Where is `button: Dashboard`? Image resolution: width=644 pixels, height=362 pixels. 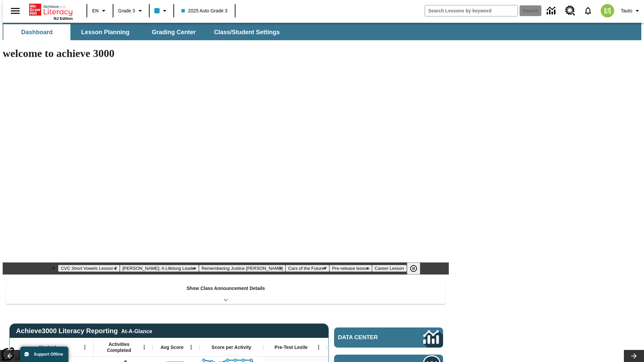
button: Dashboard is located at coordinates (37, 32).